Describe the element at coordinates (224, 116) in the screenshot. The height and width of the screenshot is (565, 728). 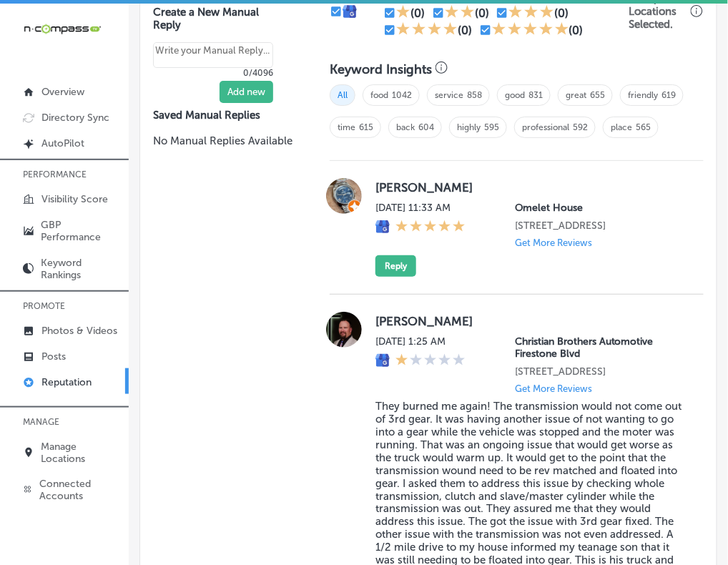
I see `label: Saved Manual Replies` at that location.